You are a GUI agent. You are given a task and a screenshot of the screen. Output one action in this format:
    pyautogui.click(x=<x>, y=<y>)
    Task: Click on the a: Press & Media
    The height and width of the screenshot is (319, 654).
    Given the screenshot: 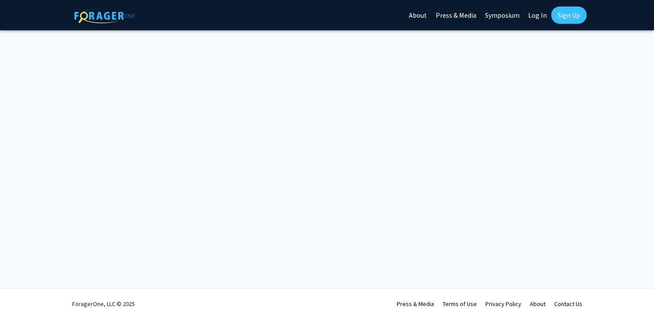 What is the action you would take?
    pyautogui.click(x=415, y=304)
    